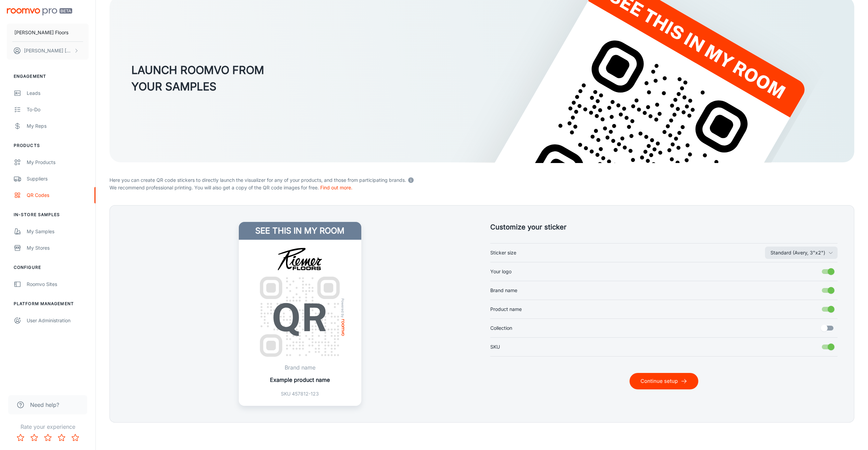 This screenshot has width=868, height=450. I want to click on div: QR Codes, so click(57, 195).